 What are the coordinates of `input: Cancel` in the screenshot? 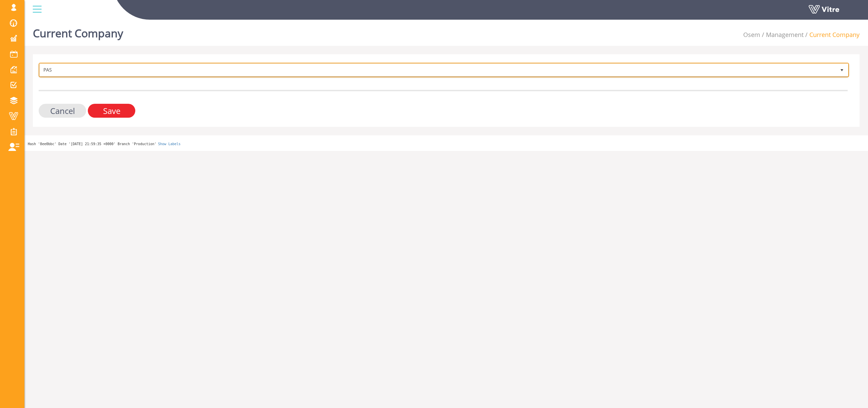 It's located at (62, 111).